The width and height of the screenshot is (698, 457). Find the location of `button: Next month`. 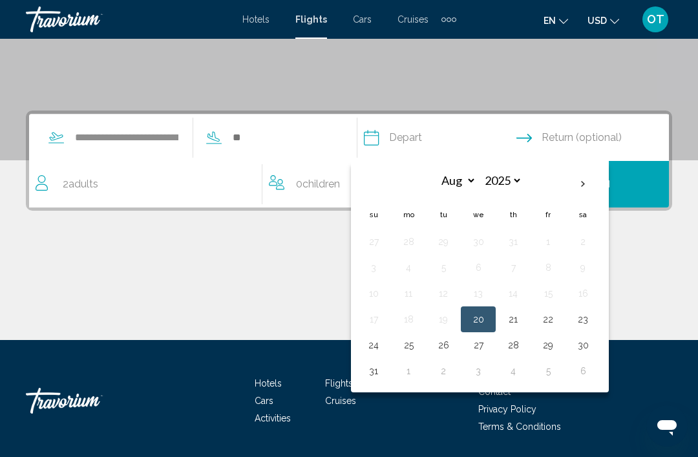

button: Next month is located at coordinates (583, 184).